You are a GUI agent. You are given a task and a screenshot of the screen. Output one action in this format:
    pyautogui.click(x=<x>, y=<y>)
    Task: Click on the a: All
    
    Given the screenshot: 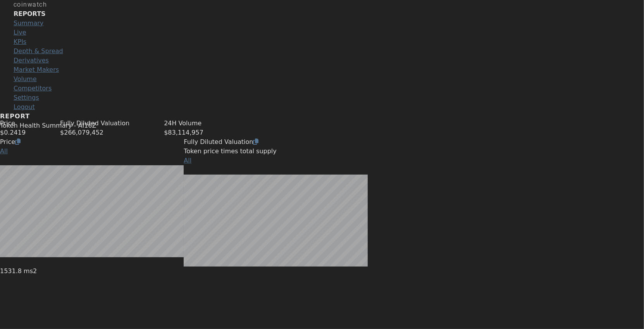 What is the action you would take?
    pyautogui.click(x=188, y=161)
    